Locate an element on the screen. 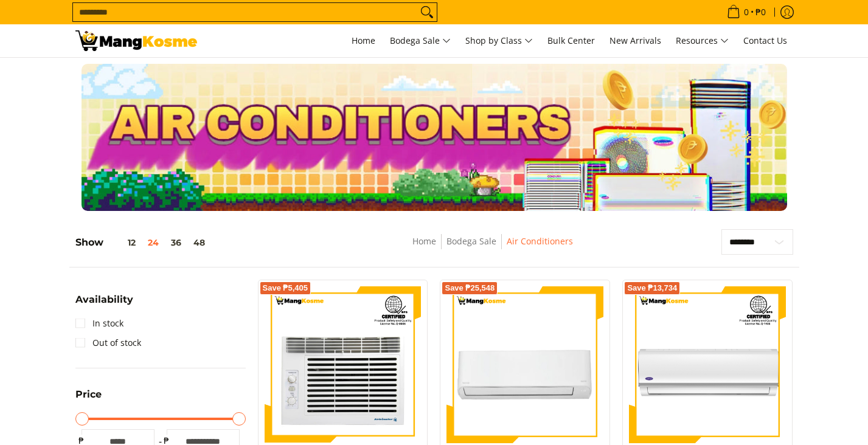 Image resolution: width=868 pixels, height=445 pixels. img: Toshiba 2 HP New Model Split-Type Inverter Air Conditioner (Class A) is located at coordinates (525, 365).